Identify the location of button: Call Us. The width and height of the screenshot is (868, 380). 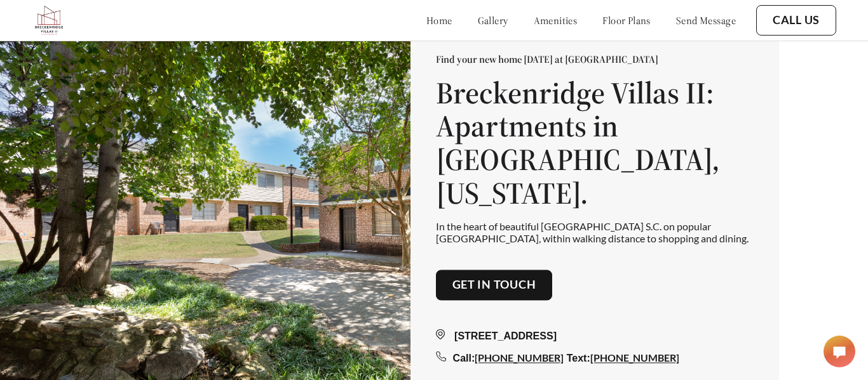
(796, 20).